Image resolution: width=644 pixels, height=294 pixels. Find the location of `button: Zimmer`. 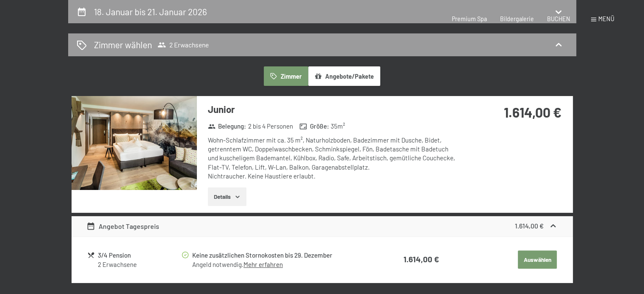

button: Zimmer is located at coordinates (286, 76).